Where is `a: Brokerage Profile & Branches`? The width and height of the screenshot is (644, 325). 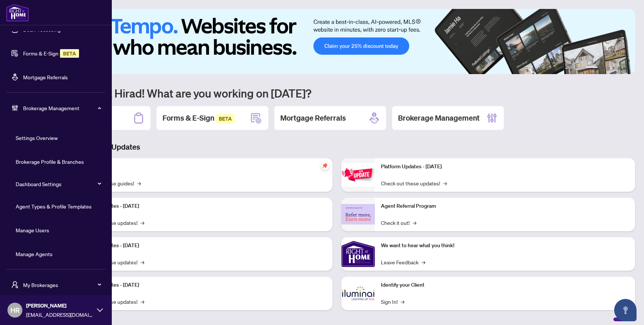 a: Brokerage Profile & Branches is located at coordinates (50, 162).